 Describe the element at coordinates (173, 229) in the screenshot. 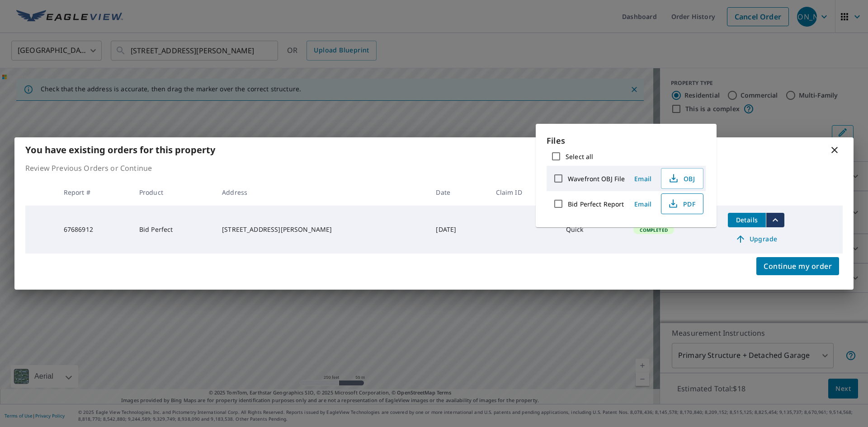

I see `td: Bid Perfect` at that location.